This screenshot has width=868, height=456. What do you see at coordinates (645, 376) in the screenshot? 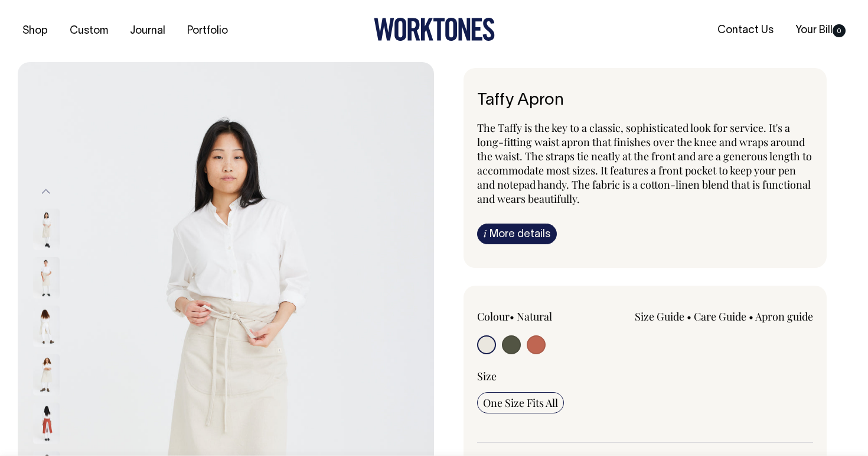
I see `div: Size` at bounding box center [645, 376].